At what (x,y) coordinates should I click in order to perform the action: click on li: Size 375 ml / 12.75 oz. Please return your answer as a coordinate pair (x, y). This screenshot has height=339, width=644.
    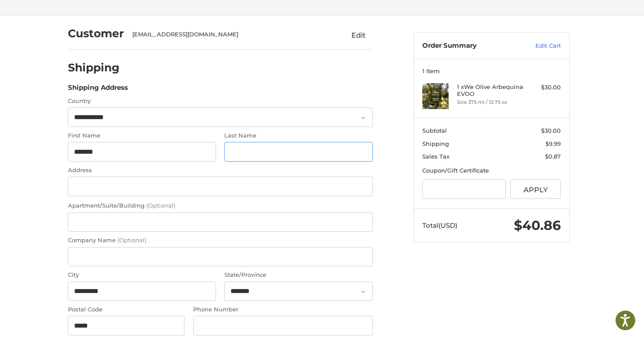
    Looking at the image, I should click on (490, 102).